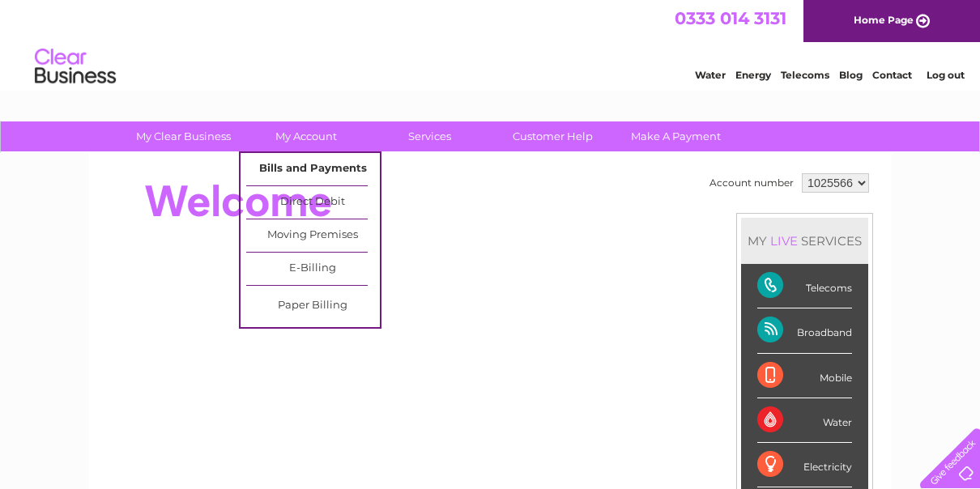 Image resolution: width=980 pixels, height=489 pixels. I want to click on a: Customer Help, so click(552, 136).